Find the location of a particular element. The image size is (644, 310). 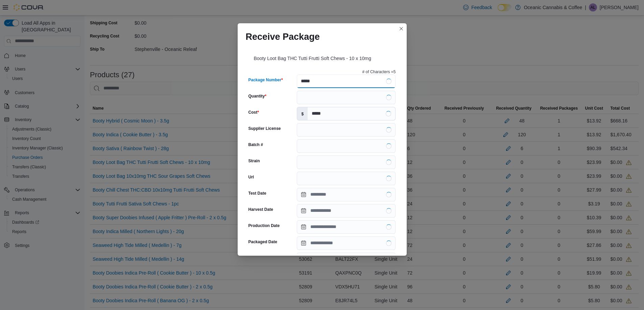

label: Package Number is located at coordinates (266, 80).